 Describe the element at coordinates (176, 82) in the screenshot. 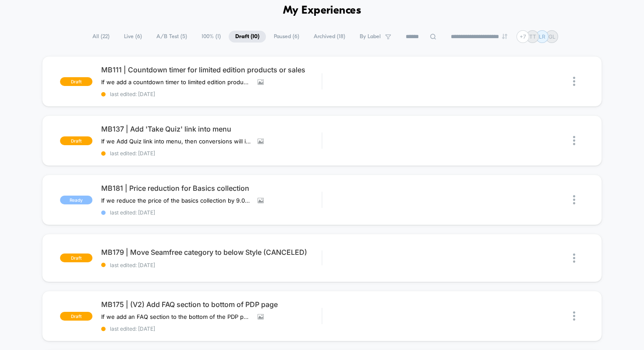

I see `span: If we add a countdown timer to limited edition products or sale items,then Add to Carts will incr...` at that location.